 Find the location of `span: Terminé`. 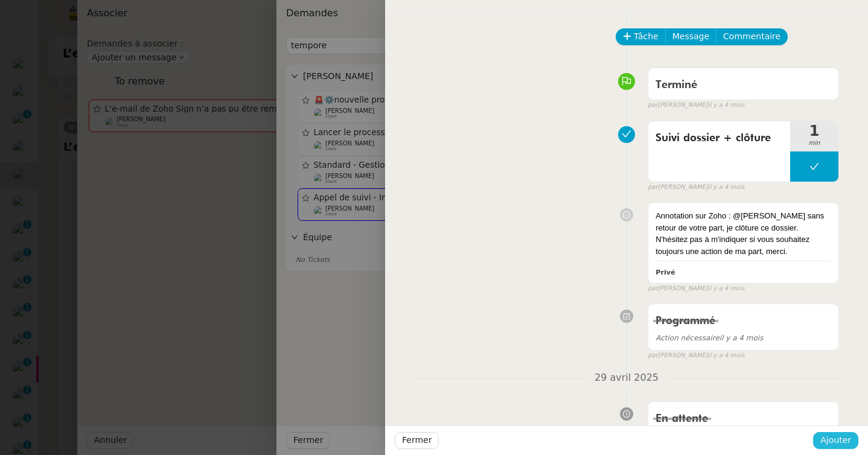

span: Terminé is located at coordinates (676, 85).